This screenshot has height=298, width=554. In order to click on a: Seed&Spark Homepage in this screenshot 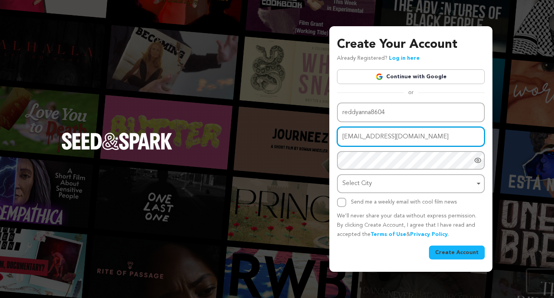, I will do `click(117, 149)`.